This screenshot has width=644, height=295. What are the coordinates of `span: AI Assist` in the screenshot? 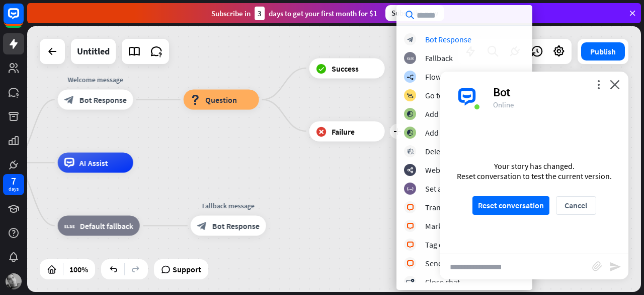 It's located at (93, 163).